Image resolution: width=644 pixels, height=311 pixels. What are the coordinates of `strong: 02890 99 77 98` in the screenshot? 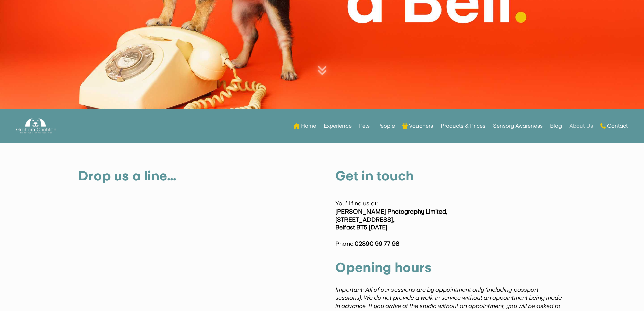 It's located at (377, 243).